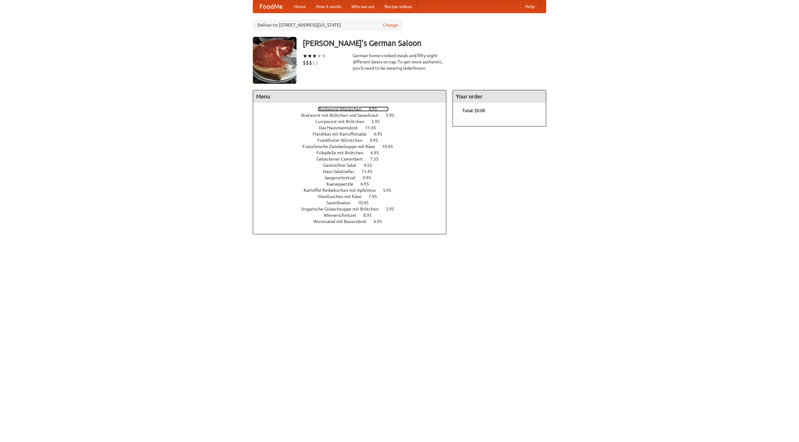 The height and width of the screenshot is (442, 799). What do you see at coordinates (474, 111) in the screenshot?
I see `b: Total: $0.00` at bounding box center [474, 111].